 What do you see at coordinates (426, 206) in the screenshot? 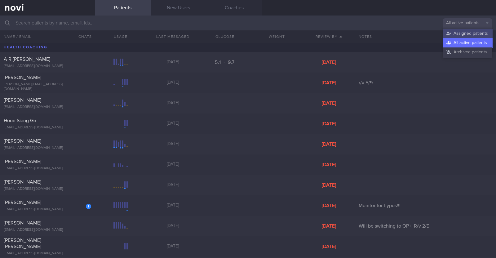
I see `div: Monitor for hypos!!!` at bounding box center [426, 206].